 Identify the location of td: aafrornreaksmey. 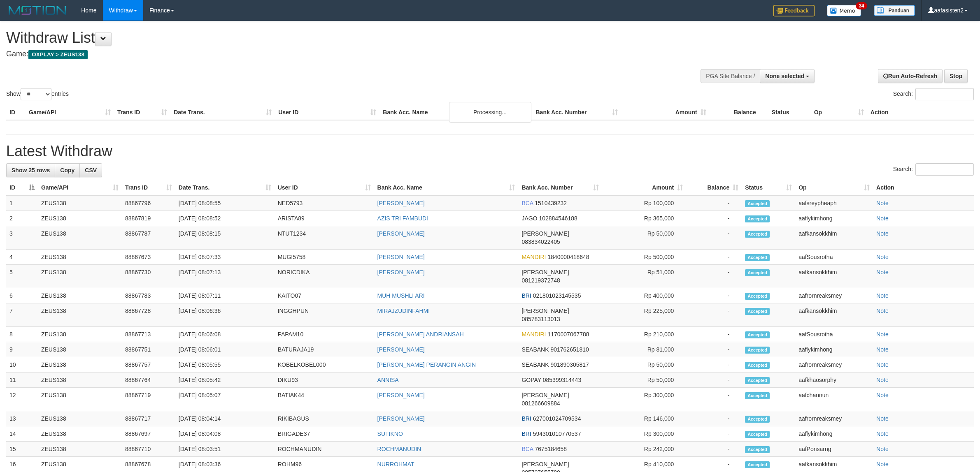
(834, 418).